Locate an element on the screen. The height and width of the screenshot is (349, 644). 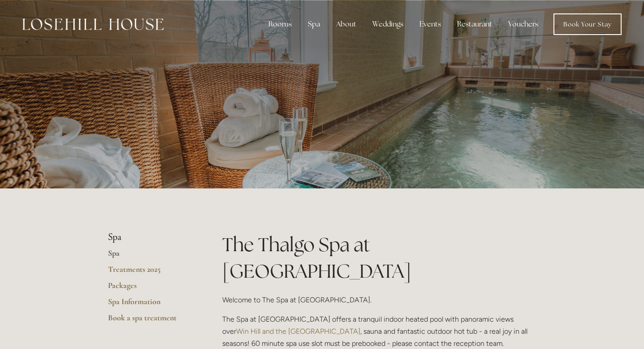
a: Spa Information is located at coordinates (150, 305).